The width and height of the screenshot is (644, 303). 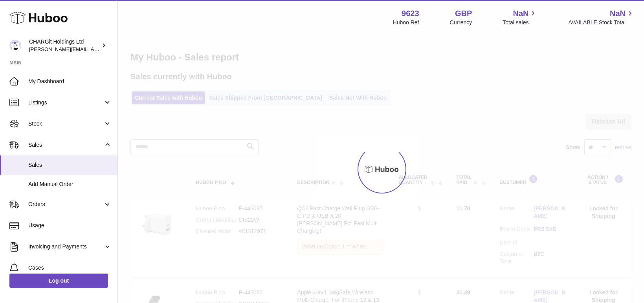 I want to click on div: Currency, so click(x=461, y=22).